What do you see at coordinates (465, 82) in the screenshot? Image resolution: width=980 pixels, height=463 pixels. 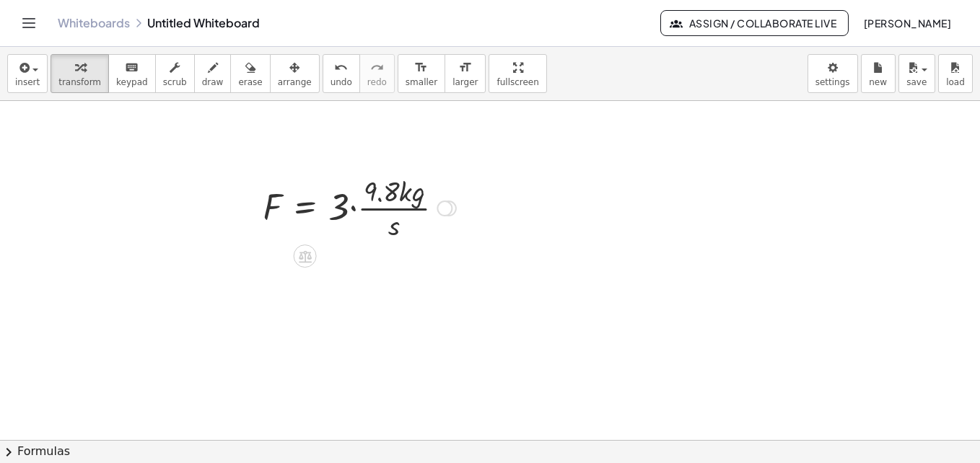 I see `span: larger` at bounding box center [465, 82].